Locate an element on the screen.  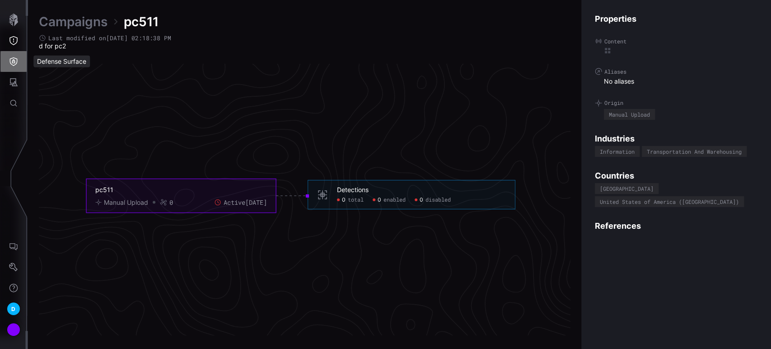
label: Aliases is located at coordinates (676, 71).